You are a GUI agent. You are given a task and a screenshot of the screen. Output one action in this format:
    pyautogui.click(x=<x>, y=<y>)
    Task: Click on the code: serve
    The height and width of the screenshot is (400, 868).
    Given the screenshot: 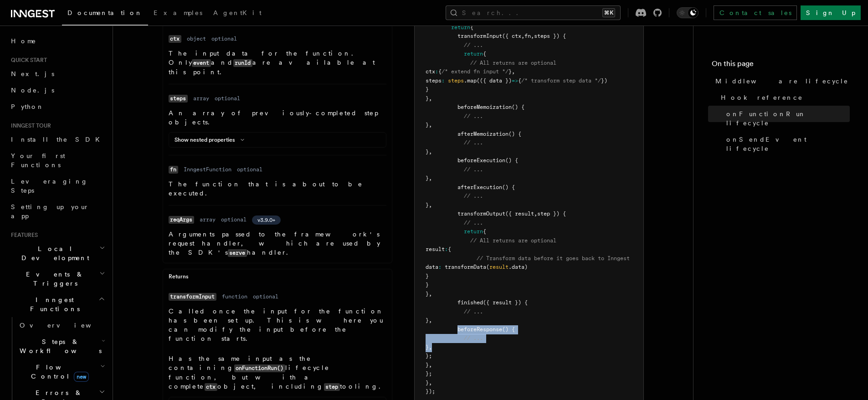 What is the action you would take?
    pyautogui.click(x=237, y=253)
    